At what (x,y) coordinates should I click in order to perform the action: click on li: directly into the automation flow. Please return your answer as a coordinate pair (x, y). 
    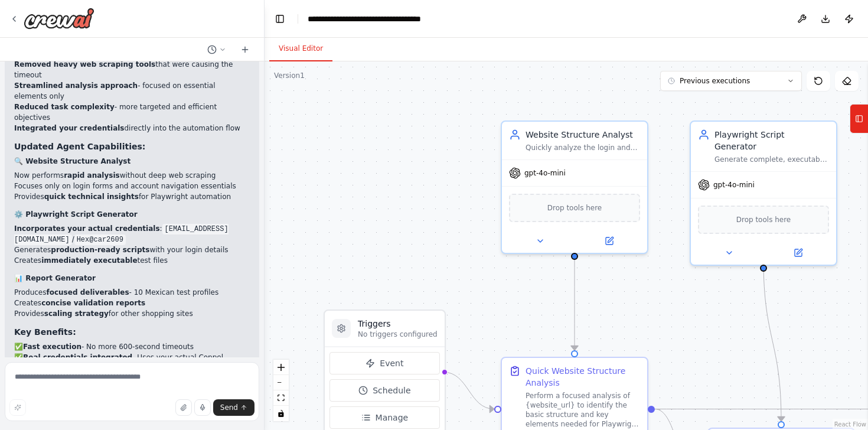
    Looking at the image, I should click on (132, 128).